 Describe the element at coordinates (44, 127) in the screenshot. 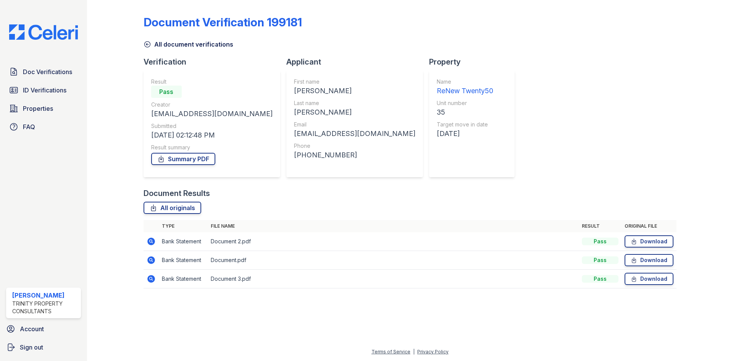

I see `a: FAQ` at that location.